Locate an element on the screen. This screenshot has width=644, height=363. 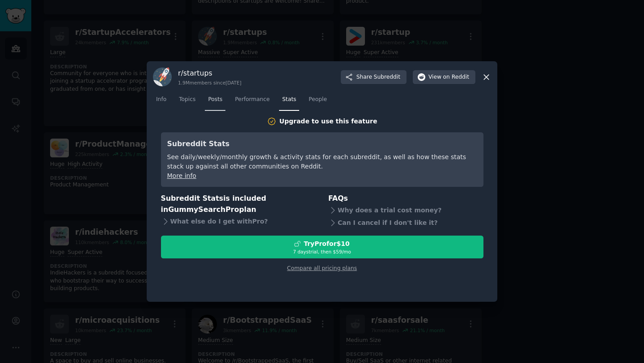
a: Compare all pricing plans is located at coordinates (322, 268).